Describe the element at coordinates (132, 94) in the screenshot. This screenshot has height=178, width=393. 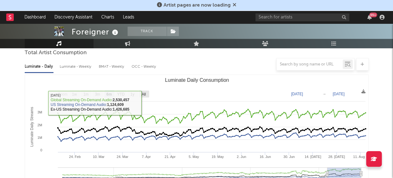
I see `text: 1y` at that location.